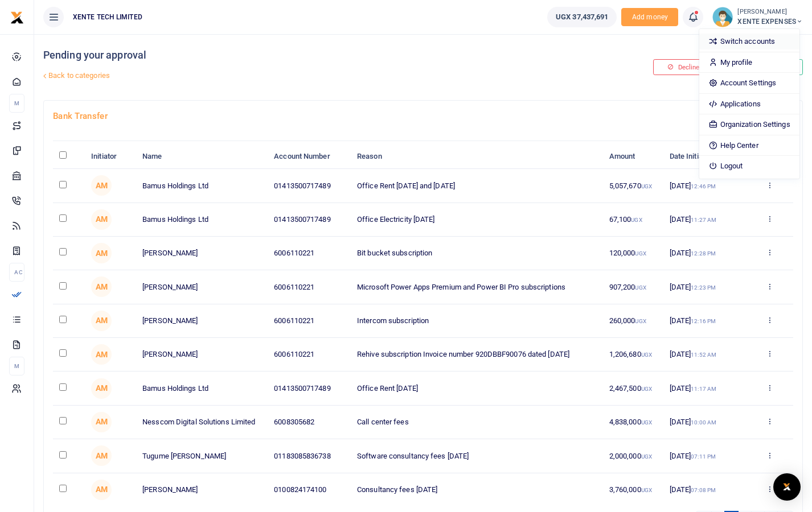 Image resolution: width=812 pixels, height=512 pixels. Describe the element at coordinates (293, 76) in the screenshot. I see `a: Back to categories` at that location.